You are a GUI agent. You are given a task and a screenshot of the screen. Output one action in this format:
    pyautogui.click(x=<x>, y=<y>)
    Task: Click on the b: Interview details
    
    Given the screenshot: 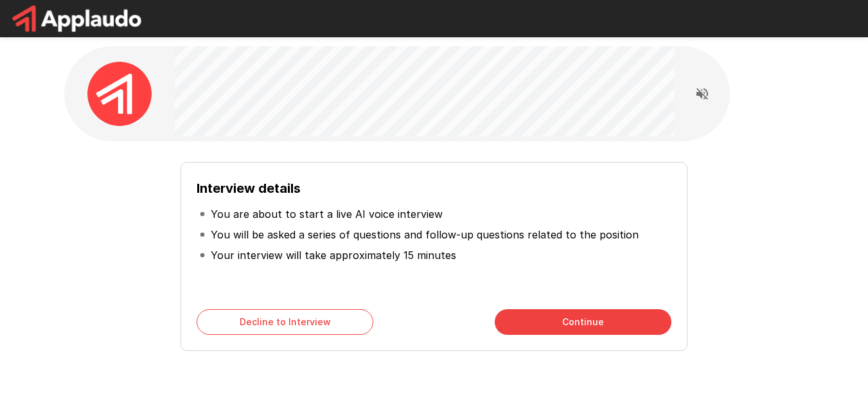 What is the action you would take?
    pyautogui.click(x=249, y=188)
    